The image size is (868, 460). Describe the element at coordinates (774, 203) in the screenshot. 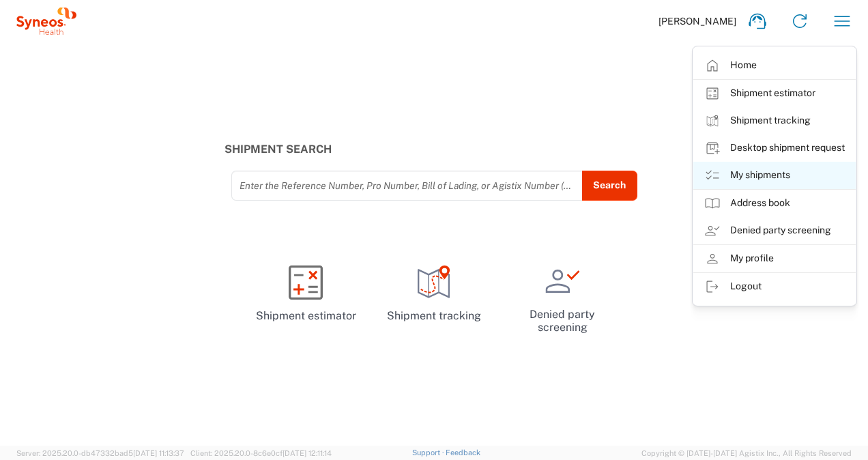

I see `a: Address book` at that location.